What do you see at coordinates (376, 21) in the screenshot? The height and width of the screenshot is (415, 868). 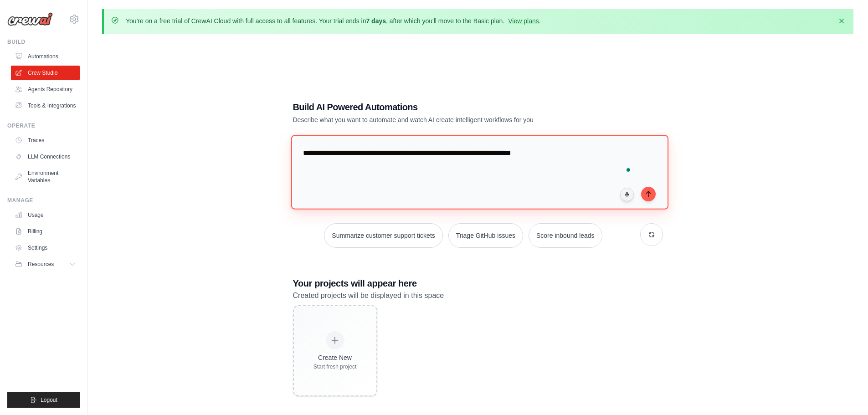 I see `strong: 7 days` at bounding box center [376, 21].